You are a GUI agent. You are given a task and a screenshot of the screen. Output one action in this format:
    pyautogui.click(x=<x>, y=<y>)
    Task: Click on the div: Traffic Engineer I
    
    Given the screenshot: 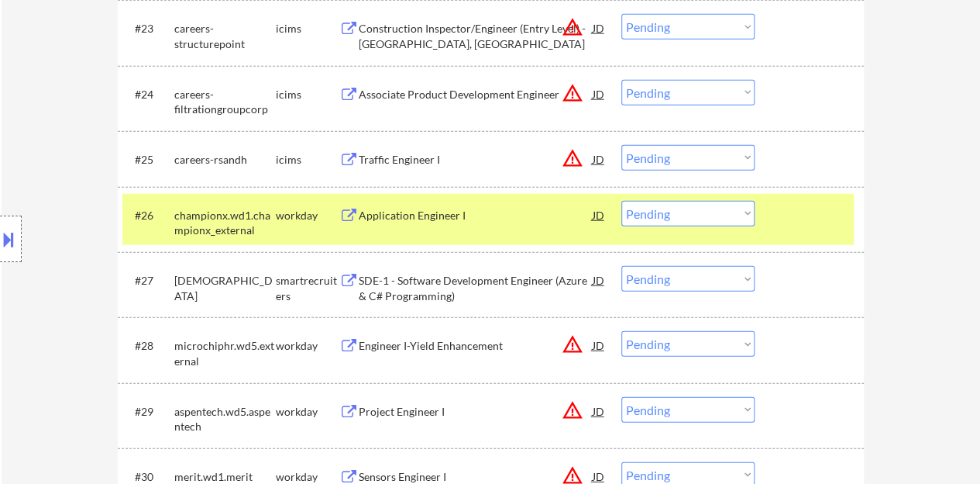 What is the action you would take?
    pyautogui.click(x=476, y=160)
    